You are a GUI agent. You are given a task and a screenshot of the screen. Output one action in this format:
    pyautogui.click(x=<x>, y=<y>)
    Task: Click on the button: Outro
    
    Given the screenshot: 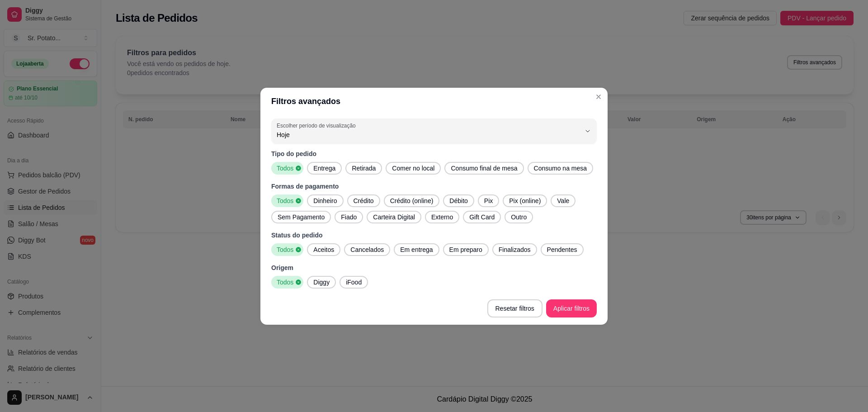 What is the action you would take?
    pyautogui.click(x=518, y=218)
    